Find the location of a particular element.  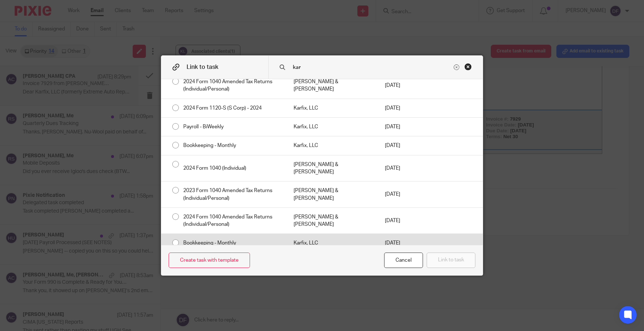

span: 7929 is located at coordinates (305, 126).